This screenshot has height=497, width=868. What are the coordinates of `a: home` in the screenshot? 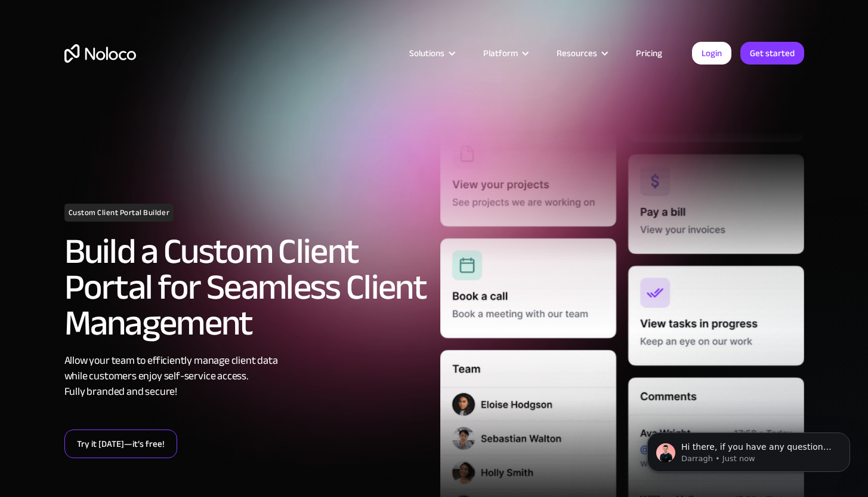 It's located at (100, 53).